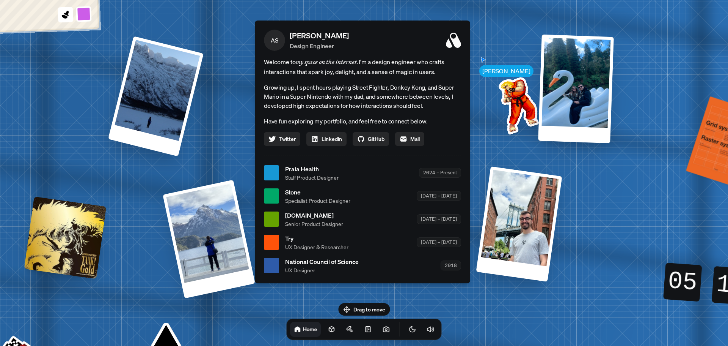  I want to click on span: Linkedin, so click(332, 138).